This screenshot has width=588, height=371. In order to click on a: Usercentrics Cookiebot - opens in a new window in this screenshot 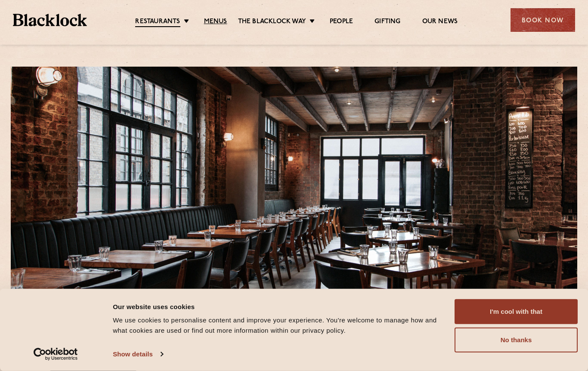, I will do `click(56, 355)`.